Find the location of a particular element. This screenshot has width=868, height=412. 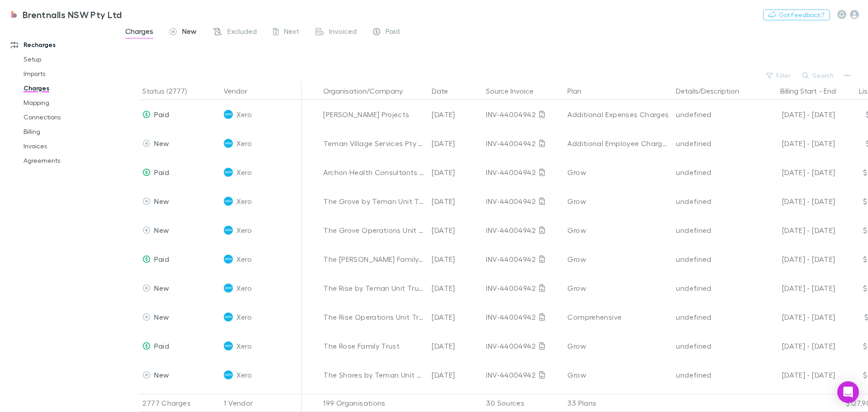

button: Organisation/Company is located at coordinates (368, 91).